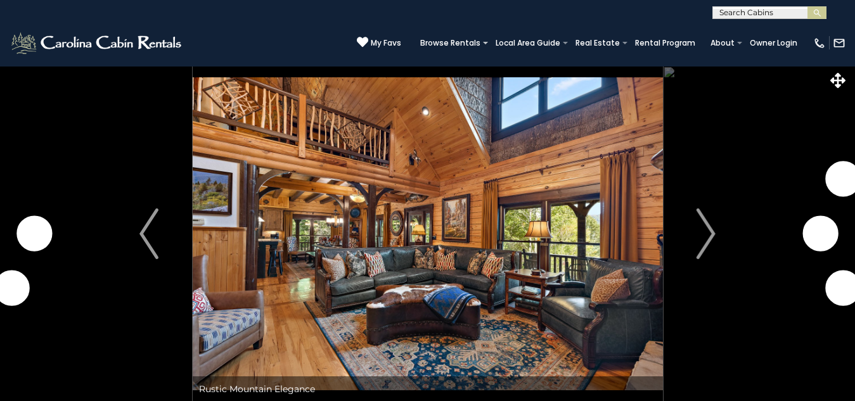 The width and height of the screenshot is (855, 401). What do you see at coordinates (839, 43) in the screenshot?
I see `img: mail-regular-white.png` at bounding box center [839, 43].